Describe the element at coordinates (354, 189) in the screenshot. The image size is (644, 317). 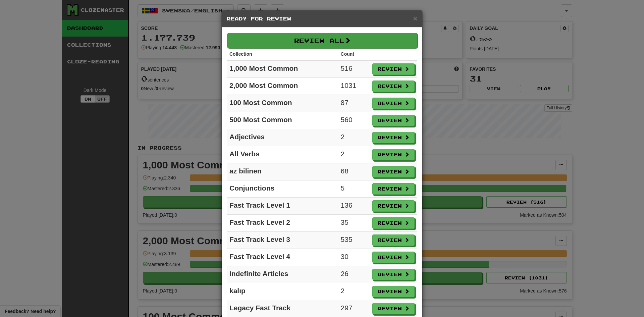
I see `td: 5` at that location.